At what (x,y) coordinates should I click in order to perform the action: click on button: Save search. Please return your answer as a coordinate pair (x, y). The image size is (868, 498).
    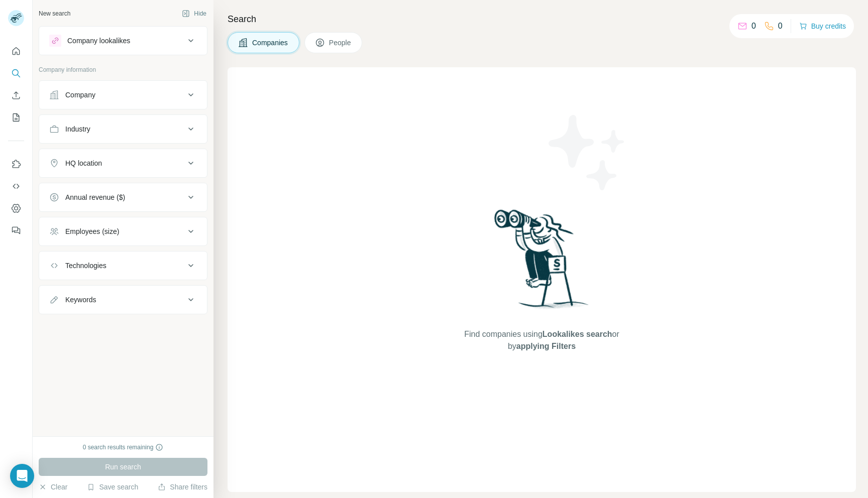
    Looking at the image, I should click on (113, 487).